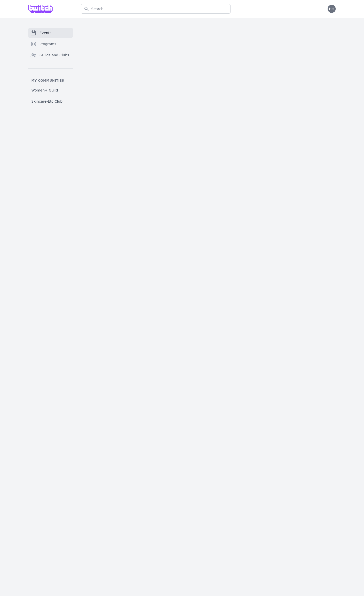 The height and width of the screenshot is (596, 364). I want to click on a: Events, so click(50, 33).